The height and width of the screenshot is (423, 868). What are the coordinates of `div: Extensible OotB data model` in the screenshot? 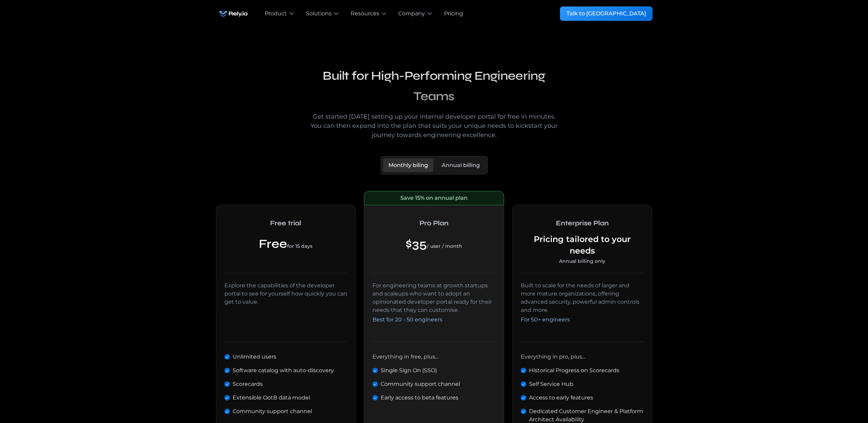 It's located at (271, 398).